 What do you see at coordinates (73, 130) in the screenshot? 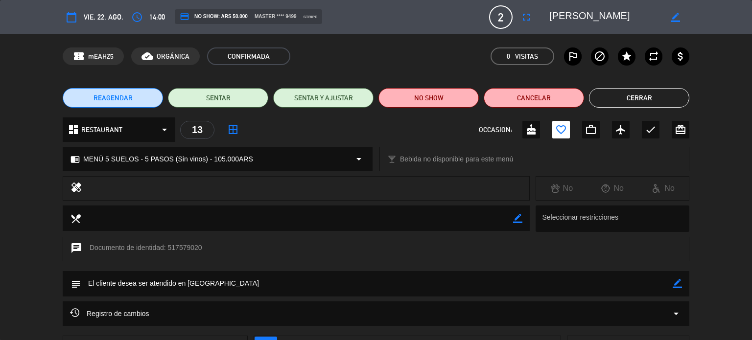
I see `i: dashboard` at bounding box center [73, 130].